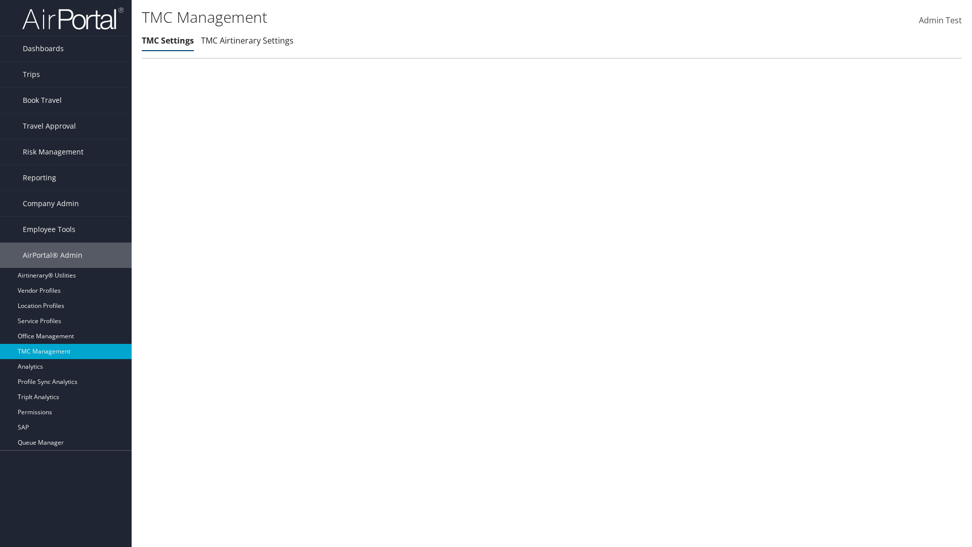 The width and height of the screenshot is (972, 547). I want to click on span: AirPortal® Admin, so click(53, 255).